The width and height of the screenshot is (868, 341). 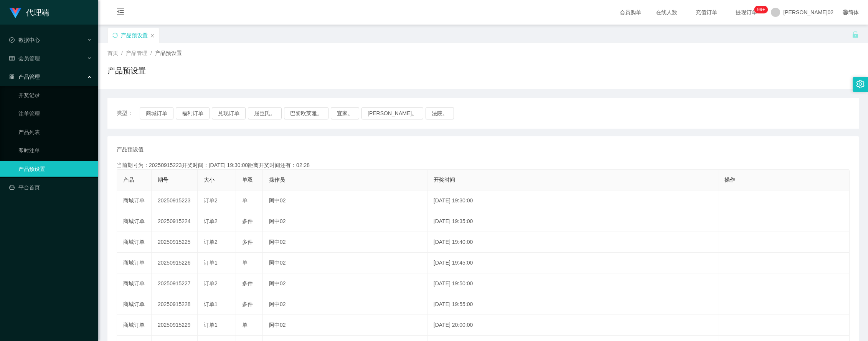 What do you see at coordinates (277, 180) in the screenshot?
I see `span: 操作员` at bounding box center [277, 180].